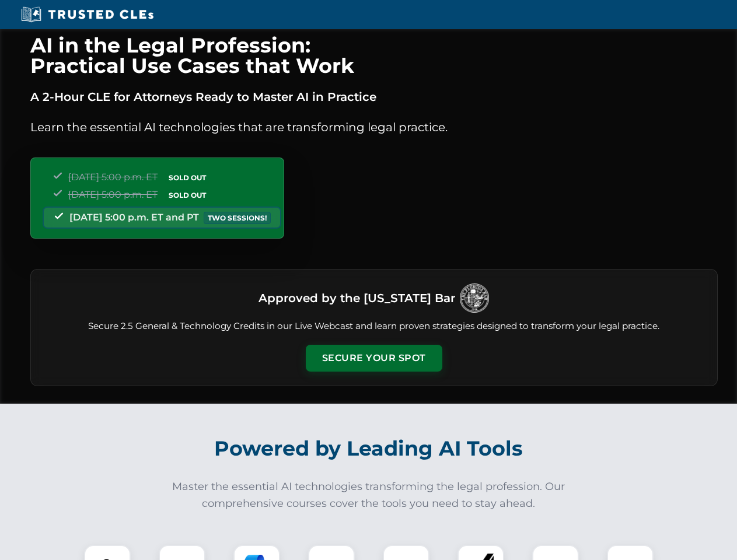 This screenshot has height=560, width=737. I want to click on img: Logo, so click(474, 298).